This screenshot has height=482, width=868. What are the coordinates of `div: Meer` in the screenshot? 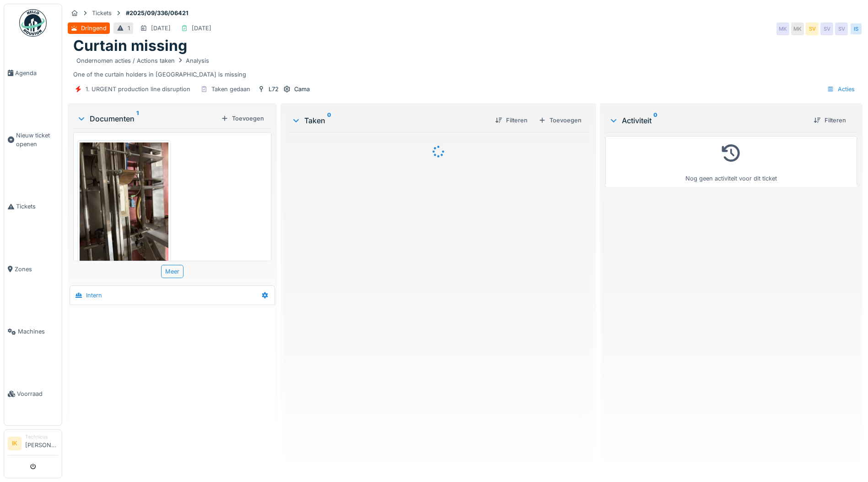 It's located at (172, 271).